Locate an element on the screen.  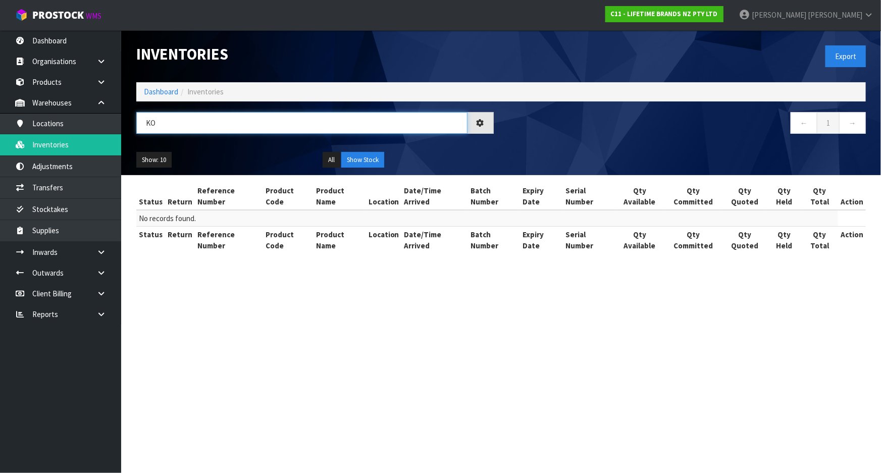
nav: Page navigation is located at coordinates (688, 124).